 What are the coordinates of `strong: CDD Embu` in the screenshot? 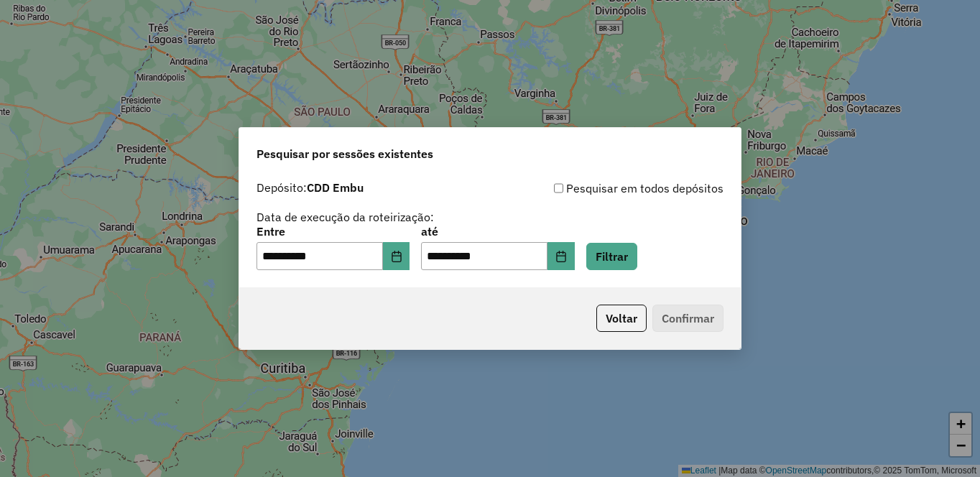 It's located at (335, 187).